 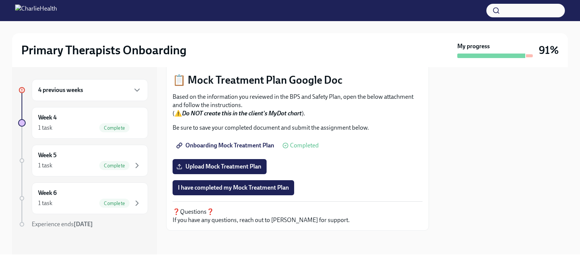 I want to click on a: Onboarding Mock Treatment Plan, so click(x=226, y=146).